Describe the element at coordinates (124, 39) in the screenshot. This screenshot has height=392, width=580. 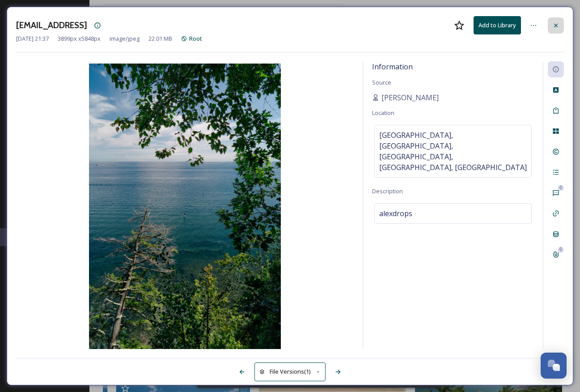
I see `span: image/jpeg` at that location.